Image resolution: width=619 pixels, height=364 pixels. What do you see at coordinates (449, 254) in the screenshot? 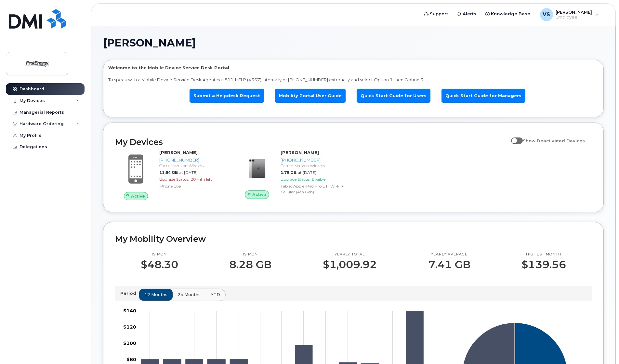
I see `p: Yearly average` at bounding box center [449, 254].